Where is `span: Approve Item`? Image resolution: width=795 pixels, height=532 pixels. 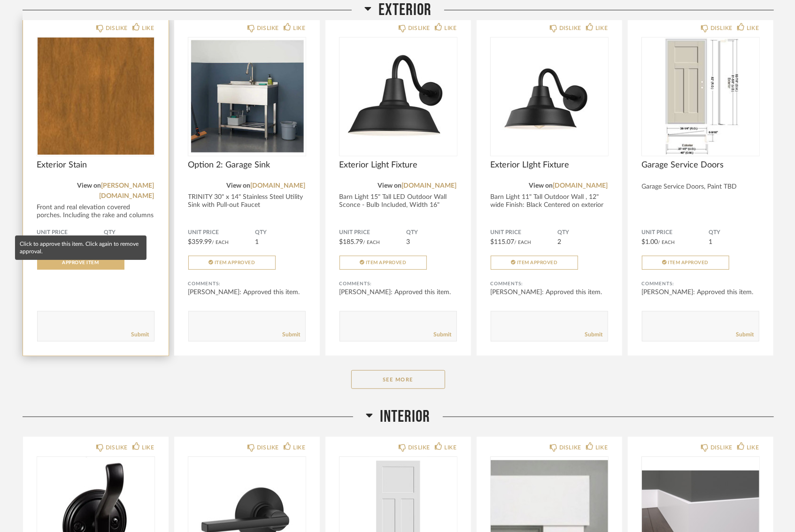
span: Approve Item is located at coordinates (81, 263).